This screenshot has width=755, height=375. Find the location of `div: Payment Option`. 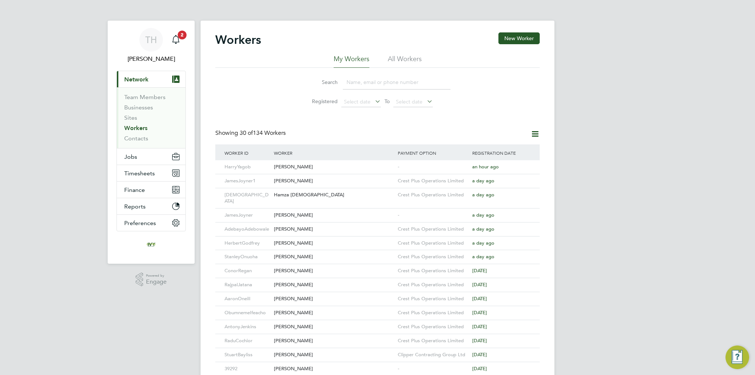

div: Payment Option is located at coordinates (433, 153).